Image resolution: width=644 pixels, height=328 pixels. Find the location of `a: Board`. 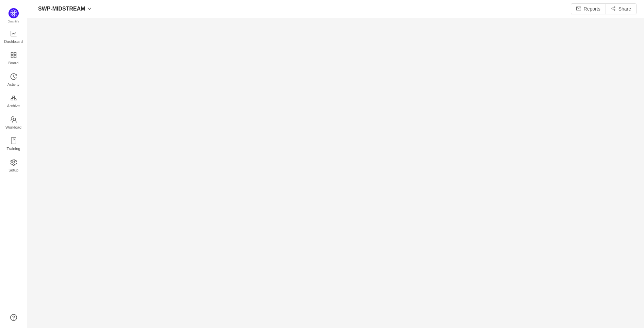

a: Board is located at coordinates (13, 59).